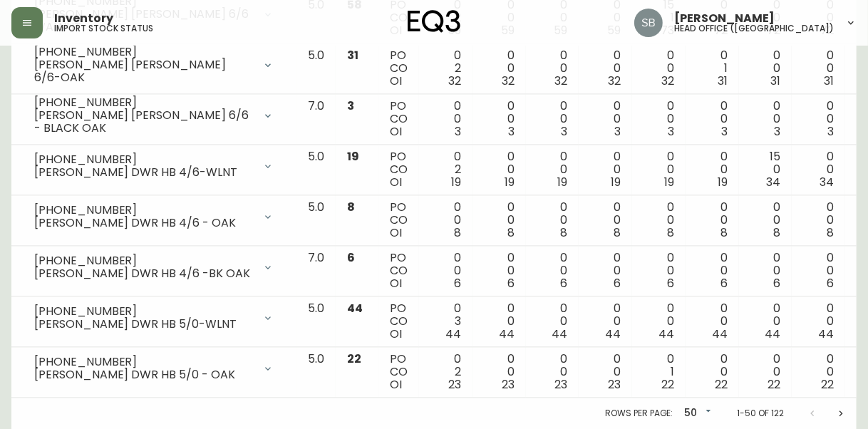 The width and height of the screenshot is (868, 429). What do you see at coordinates (446, 372) in the screenshot?
I see `div: 0 2` at bounding box center [446, 372].